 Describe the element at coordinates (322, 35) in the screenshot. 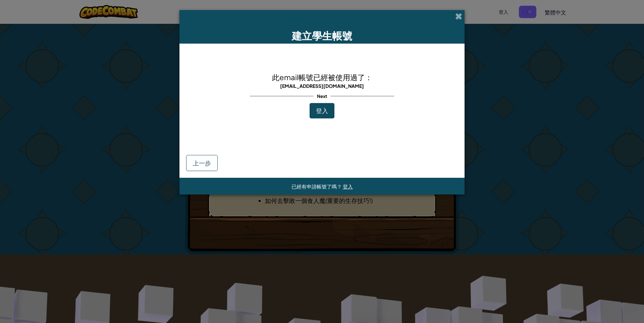

I see `span: 建立學生帳號` at that location.